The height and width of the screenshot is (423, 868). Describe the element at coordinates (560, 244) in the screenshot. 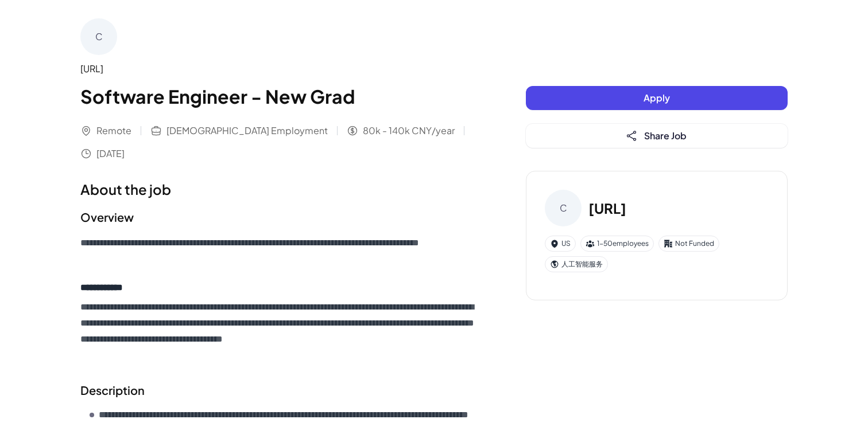

I see `div: US` at that location.